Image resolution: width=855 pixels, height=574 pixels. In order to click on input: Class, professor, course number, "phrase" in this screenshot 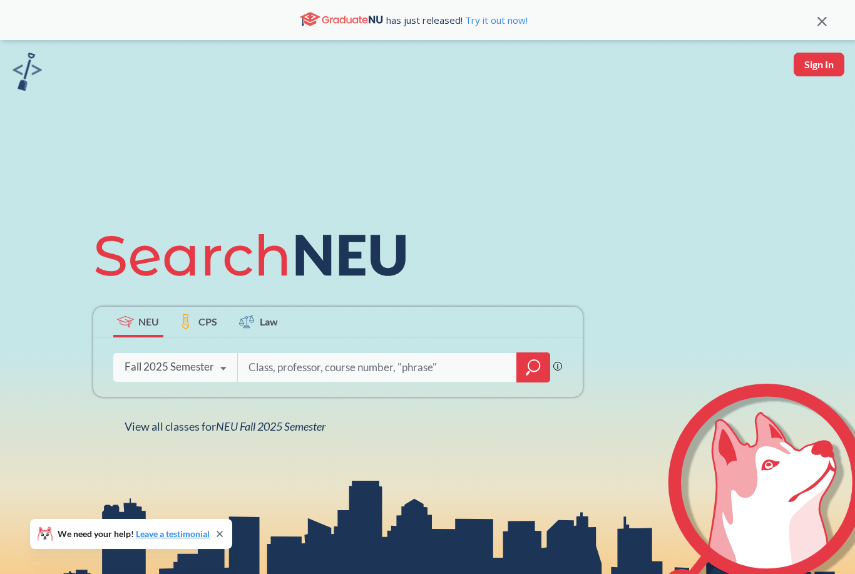, I will do `click(378, 367)`.